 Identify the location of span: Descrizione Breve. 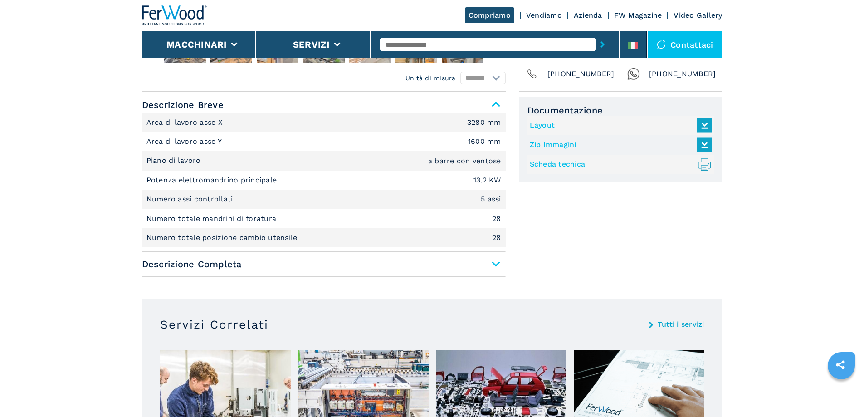
(324, 105).